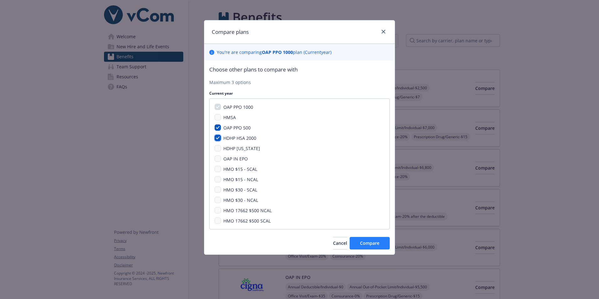 The height and width of the screenshot is (299, 599). What do you see at coordinates (340, 243) in the screenshot?
I see `span: Cancel` at bounding box center [340, 243].